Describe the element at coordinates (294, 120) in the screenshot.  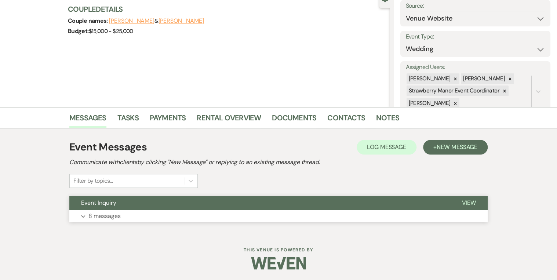
I see `a: Documents` at that location.